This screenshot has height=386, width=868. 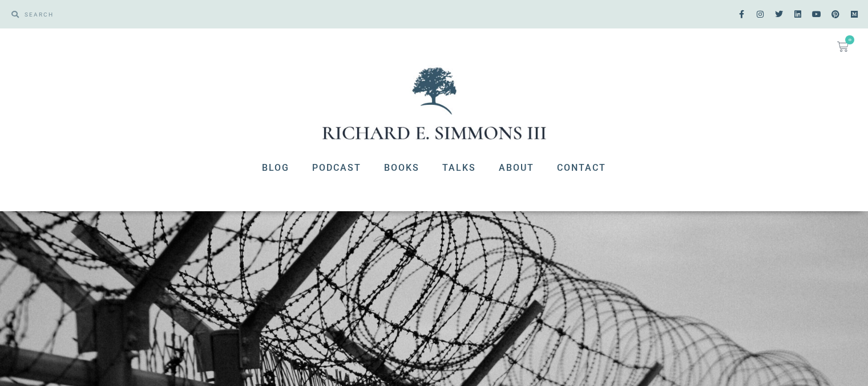 I want to click on a: Talks, so click(x=459, y=168).